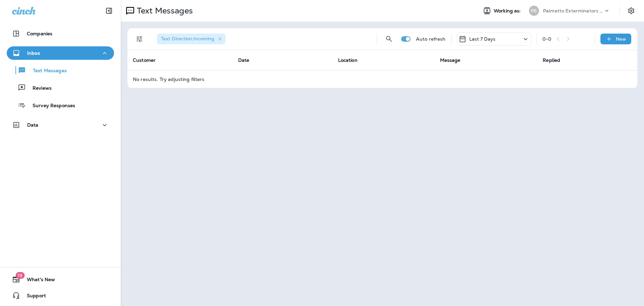 This screenshot has width=644, height=306. Describe the element at coordinates (20, 275) in the screenshot. I see `span: 19` at that location.